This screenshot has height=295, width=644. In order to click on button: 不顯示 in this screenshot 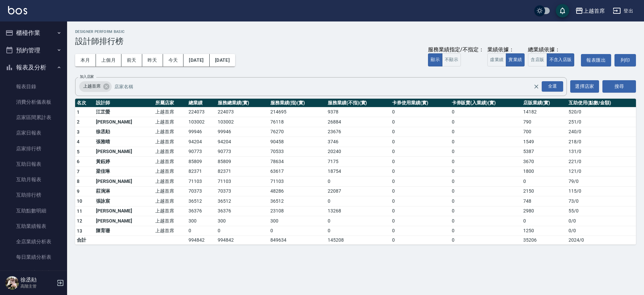, I will do `click(451, 60)`.